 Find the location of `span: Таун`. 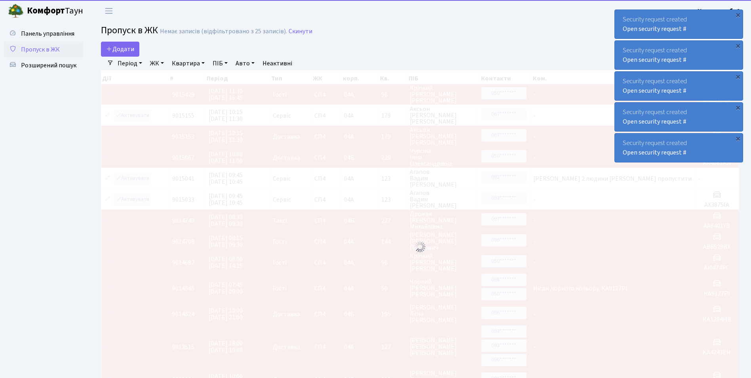

span: Таун is located at coordinates (55, 11).